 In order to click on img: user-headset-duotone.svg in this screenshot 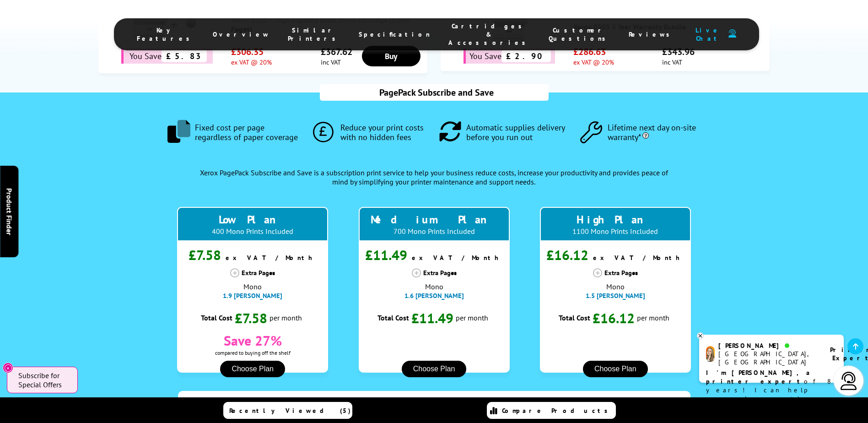, I will do `click(732, 33)`.